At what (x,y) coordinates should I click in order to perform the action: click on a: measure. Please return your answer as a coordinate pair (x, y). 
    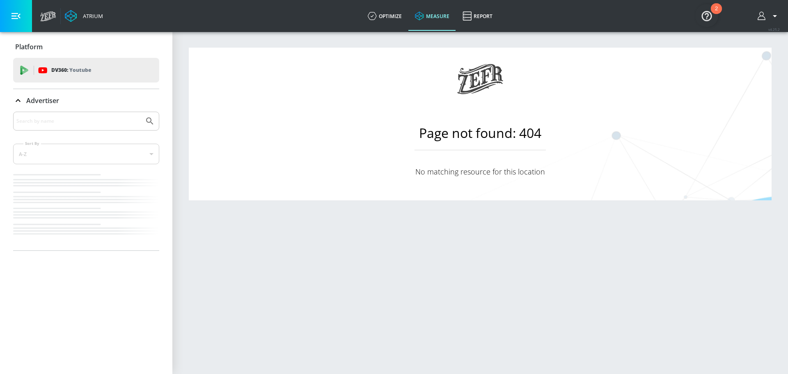
    Looking at the image, I should click on (432, 16).